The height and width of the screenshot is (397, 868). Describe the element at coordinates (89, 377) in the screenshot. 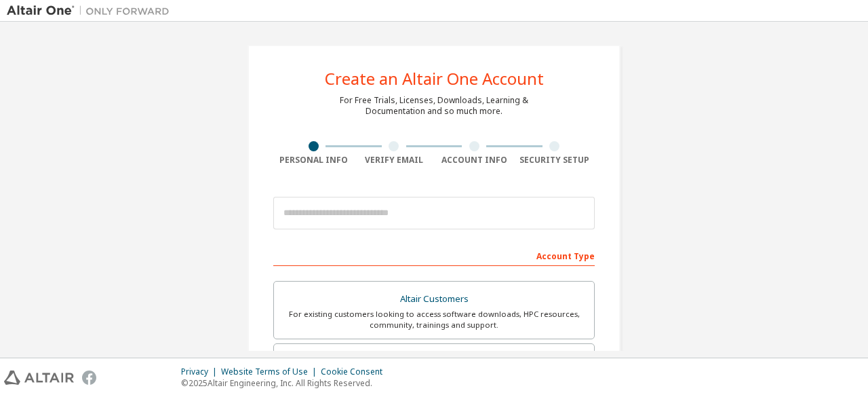

I see `img: facebook.svg` at that location.